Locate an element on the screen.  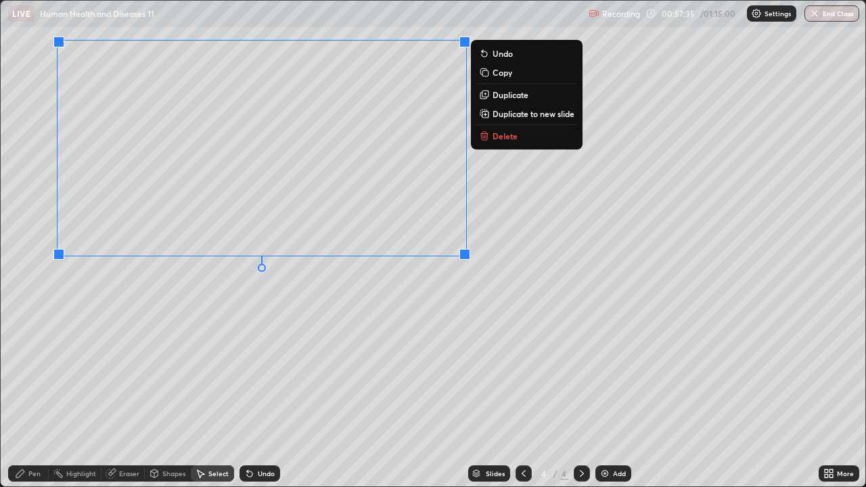
div: Eraser is located at coordinates (129, 474).